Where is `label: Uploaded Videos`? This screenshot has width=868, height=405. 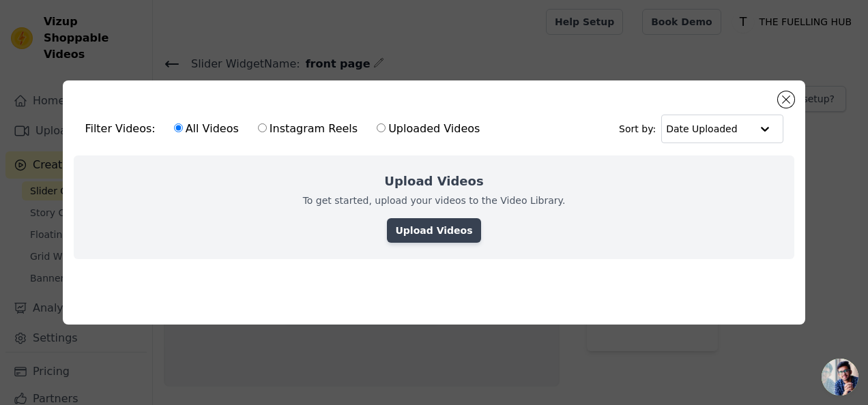 label: Uploaded Videos is located at coordinates (428, 129).